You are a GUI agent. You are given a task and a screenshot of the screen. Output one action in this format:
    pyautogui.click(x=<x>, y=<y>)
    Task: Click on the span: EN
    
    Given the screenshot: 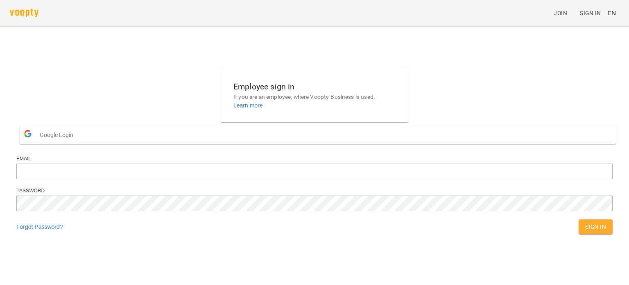 What is the action you would take?
    pyautogui.click(x=612, y=13)
    